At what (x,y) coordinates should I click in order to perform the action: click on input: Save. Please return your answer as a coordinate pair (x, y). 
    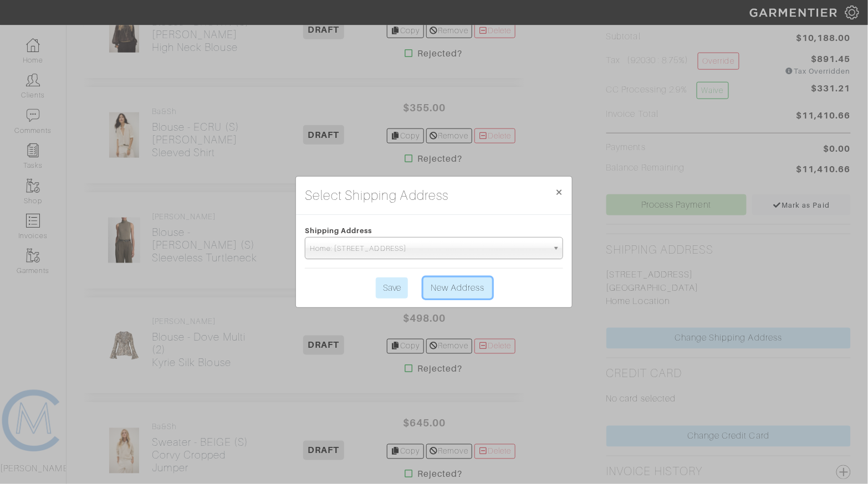
    Looking at the image, I should click on (392, 288).